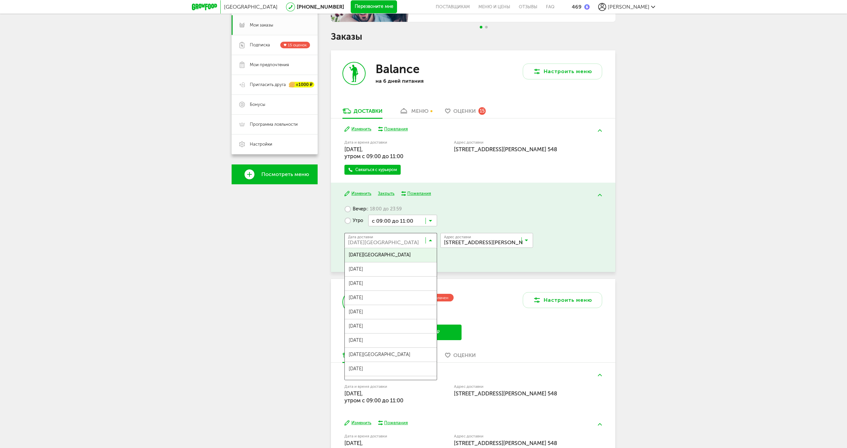 Image resolution: width=847 pixels, height=448 pixels. Describe the element at coordinates (274, 104) in the screenshot. I see `a: Бонусы` at that location.